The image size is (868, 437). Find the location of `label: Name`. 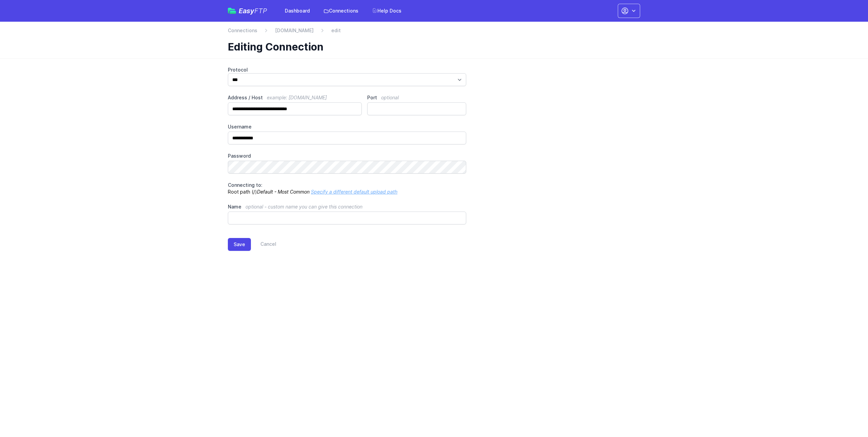

label: Name is located at coordinates (347, 207).